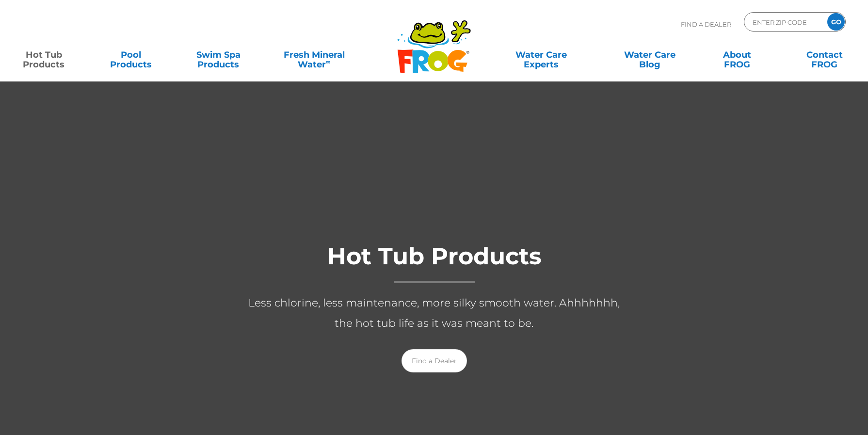  Describe the element at coordinates (836, 22) in the screenshot. I see `input: GO` at that location.